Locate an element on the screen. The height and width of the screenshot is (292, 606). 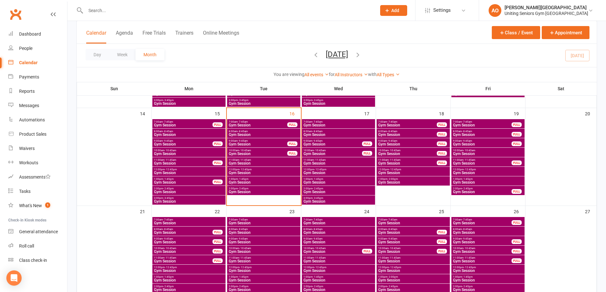
span: - 3:45pm is located at coordinates (318, 198).